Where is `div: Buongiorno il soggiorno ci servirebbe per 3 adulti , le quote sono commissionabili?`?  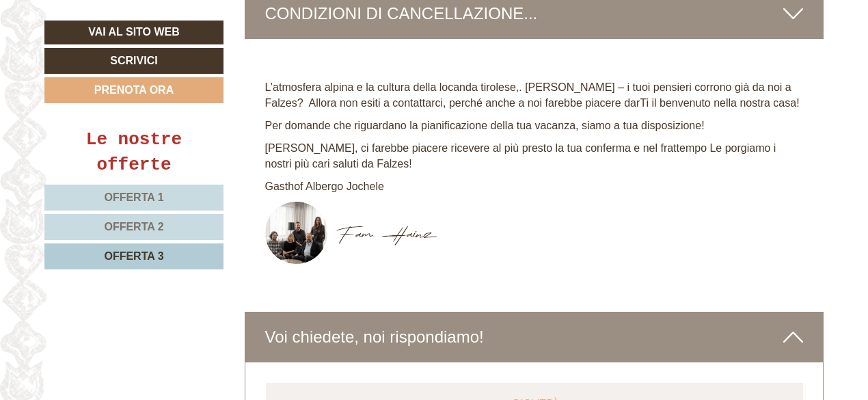
div: Buongiorno il soggiorno ci servirebbe per 3 adulti , le quote sono commissionabili? is located at coordinates (359, 110).